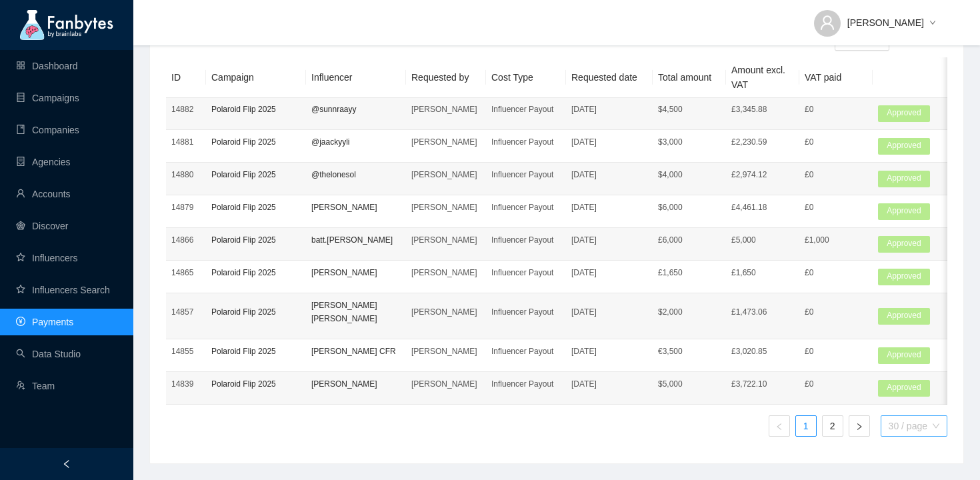 Image resolution: width=980 pixels, height=480 pixels. I want to click on p: $ 4,500, so click(689, 109).